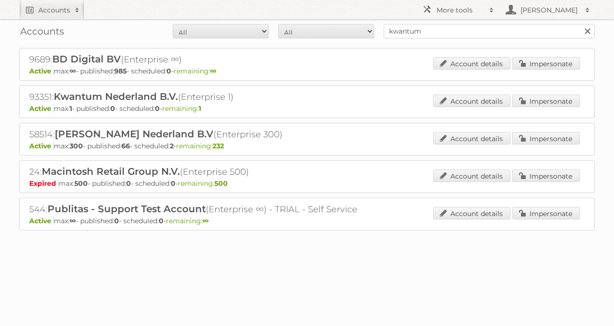 This screenshot has height=326, width=614. Describe the element at coordinates (54, 10) in the screenshot. I see `h2: Accounts` at that location.